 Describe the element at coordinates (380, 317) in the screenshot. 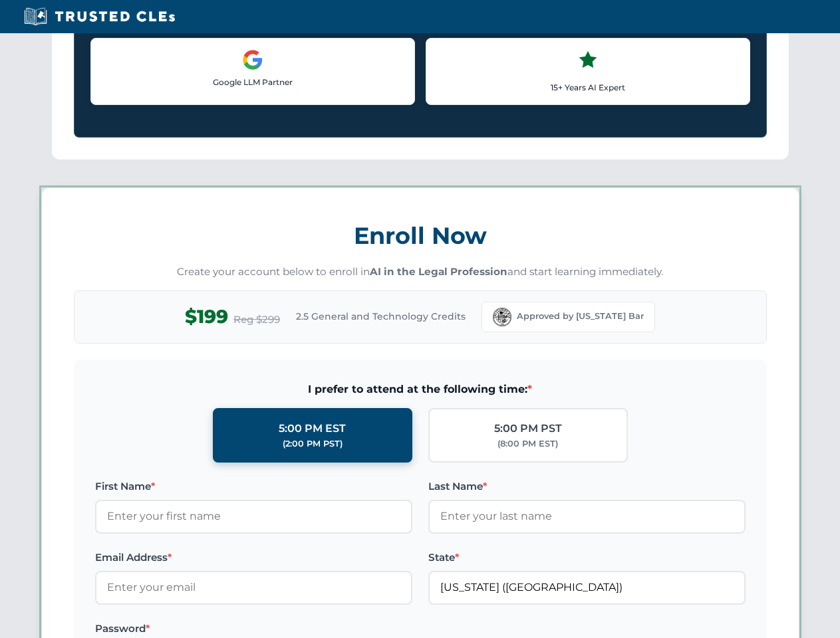

I see `span: 2.5 General and Technology Credits` at that location.